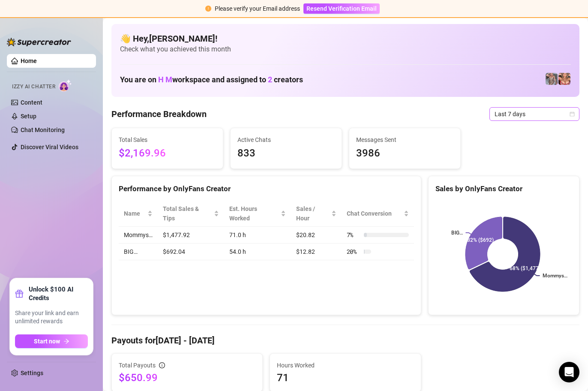 The height and width of the screenshot is (391, 588). Describe the element at coordinates (167, 140) in the screenshot. I see `span: Total Sales` at that location.